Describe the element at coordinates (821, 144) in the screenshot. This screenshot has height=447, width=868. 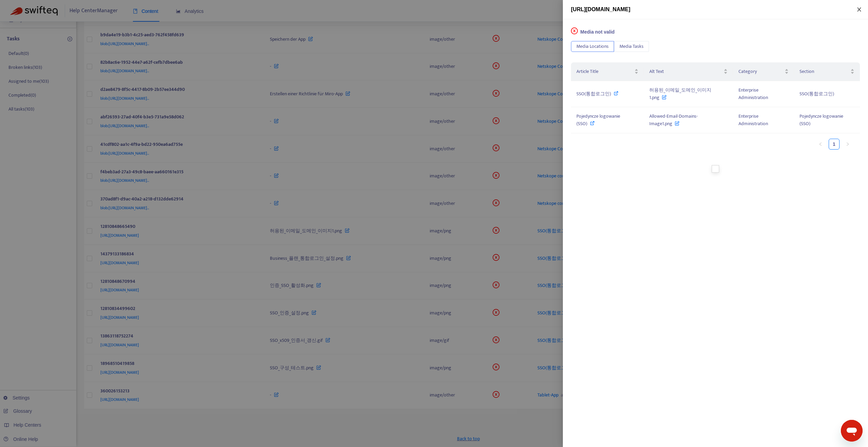
I see `button: left` at that location.